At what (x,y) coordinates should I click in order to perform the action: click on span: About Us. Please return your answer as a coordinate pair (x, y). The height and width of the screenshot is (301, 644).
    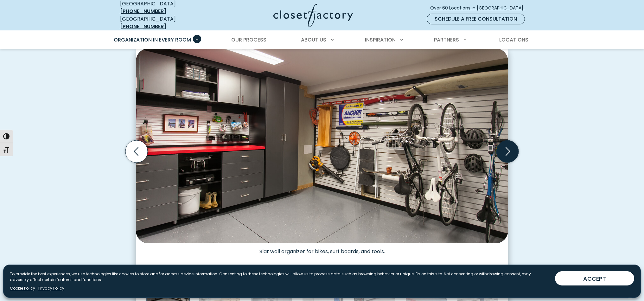
    Looking at the image, I should click on (314, 40).